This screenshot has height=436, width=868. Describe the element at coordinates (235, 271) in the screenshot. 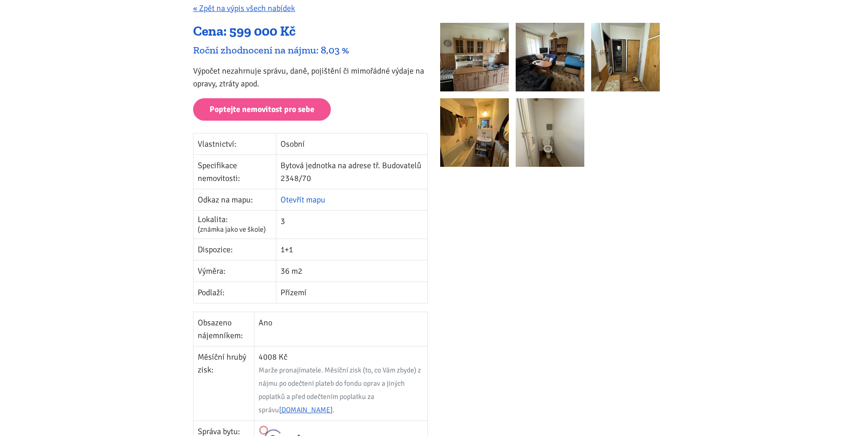

I see `td: Výměra:` at that location.